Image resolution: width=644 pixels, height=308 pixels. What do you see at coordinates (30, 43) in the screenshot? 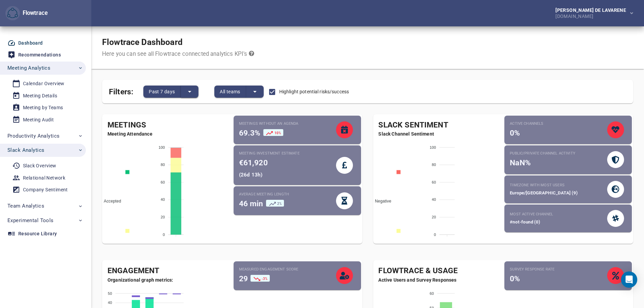
I see `div: Dashboard` at bounding box center [30, 43].